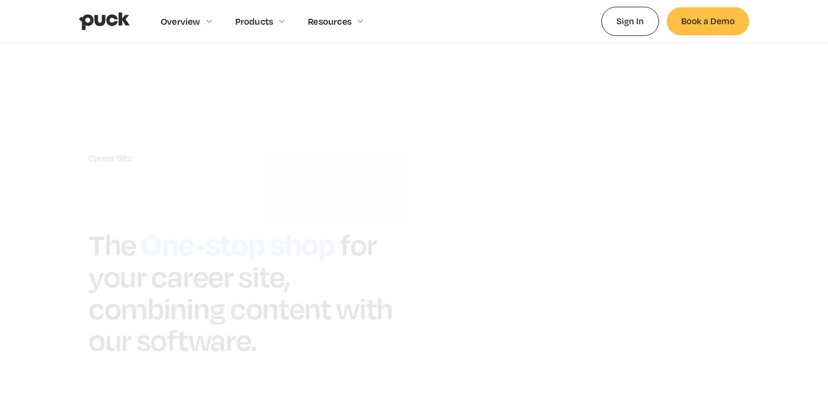 The image size is (828, 406). What do you see at coordinates (238, 243) in the screenshot?
I see `h1: One-stop shop` at bounding box center [238, 243].